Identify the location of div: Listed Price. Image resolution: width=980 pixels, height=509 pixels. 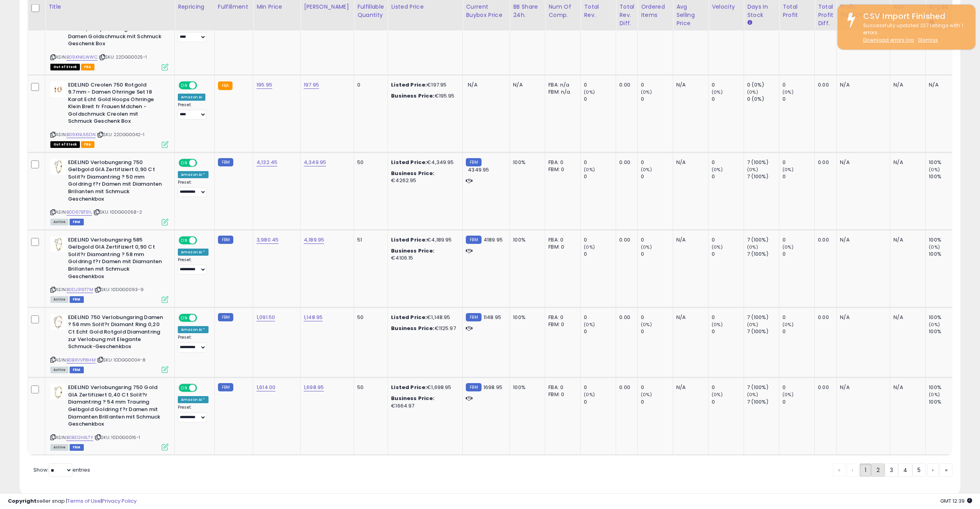
(425, 6).